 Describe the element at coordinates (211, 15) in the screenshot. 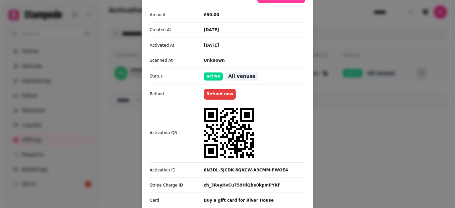

I see `p: £50.00` at that location.